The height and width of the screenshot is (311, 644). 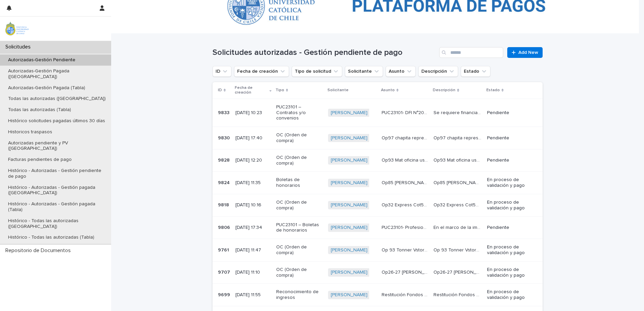 I want to click on button: ID, so click(x=222, y=71).